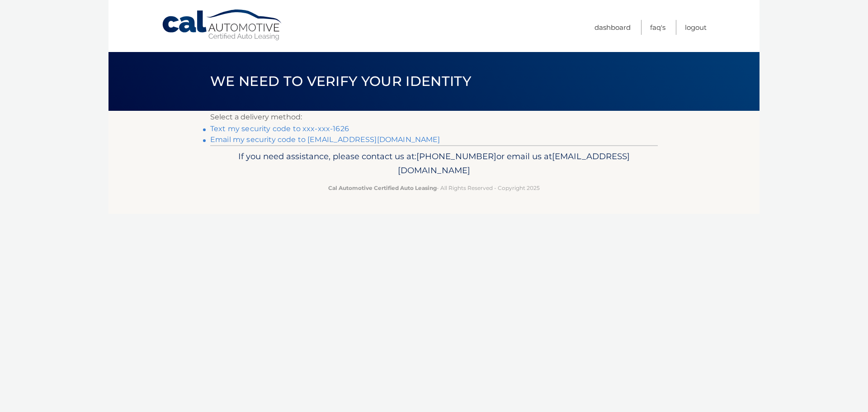 The image size is (868, 412). Describe the element at coordinates (382, 187) in the screenshot. I see `strong: Cal Automotive Certified Auto Leasing` at that location.